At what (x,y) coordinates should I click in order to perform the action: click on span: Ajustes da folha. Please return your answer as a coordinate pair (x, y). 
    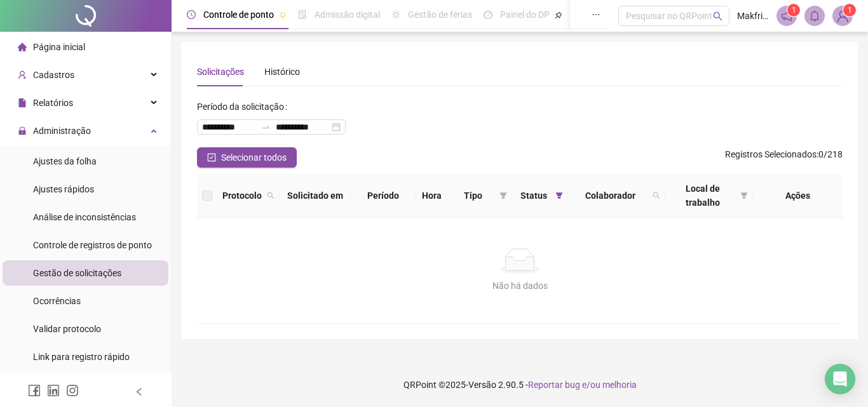
    Looking at the image, I should click on (65, 161).